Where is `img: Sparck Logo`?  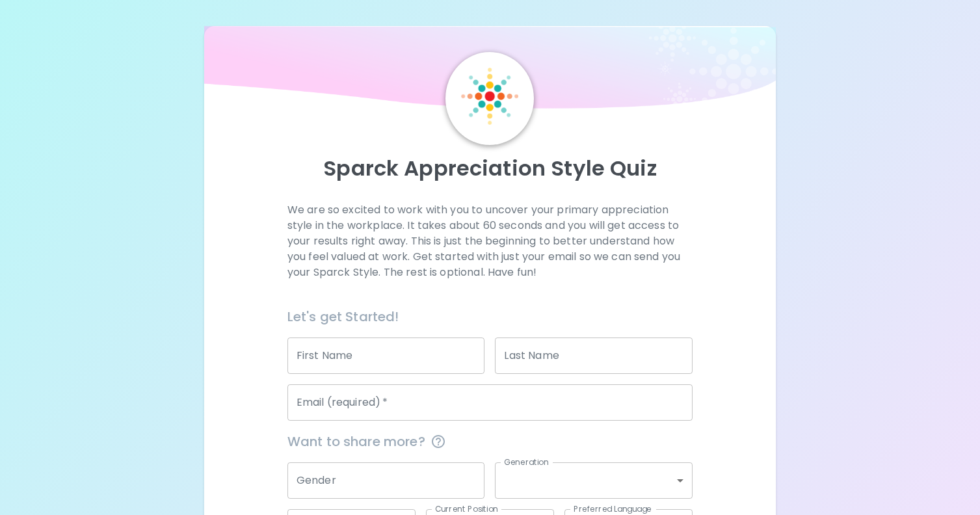
img: Sparck Logo is located at coordinates (490, 96).